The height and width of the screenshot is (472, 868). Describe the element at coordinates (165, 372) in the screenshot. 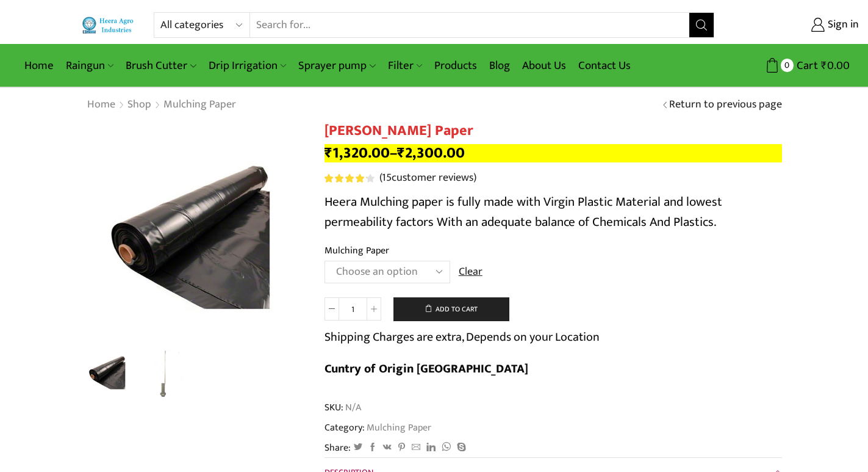

I see `li: 2 / 2` at that location.